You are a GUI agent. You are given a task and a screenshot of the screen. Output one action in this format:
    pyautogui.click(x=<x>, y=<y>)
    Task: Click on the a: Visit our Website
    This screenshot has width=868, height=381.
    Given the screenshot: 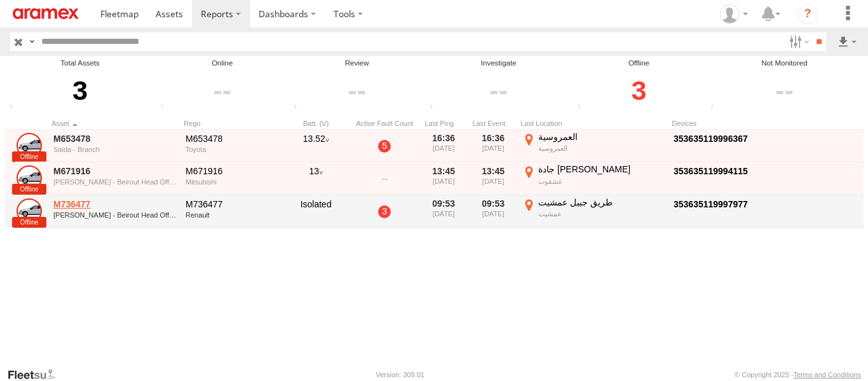 What is the action you would take?
    pyautogui.click(x=36, y=375)
    